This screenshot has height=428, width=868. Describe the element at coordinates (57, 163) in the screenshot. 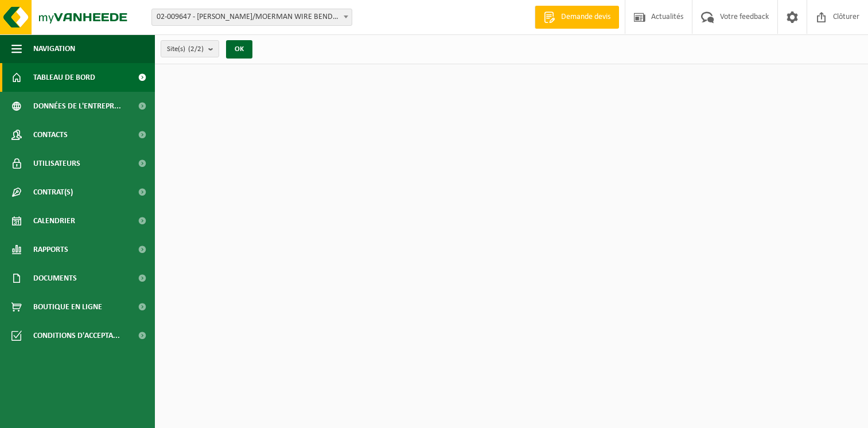

I see `span: Utilisateurs` at that location.